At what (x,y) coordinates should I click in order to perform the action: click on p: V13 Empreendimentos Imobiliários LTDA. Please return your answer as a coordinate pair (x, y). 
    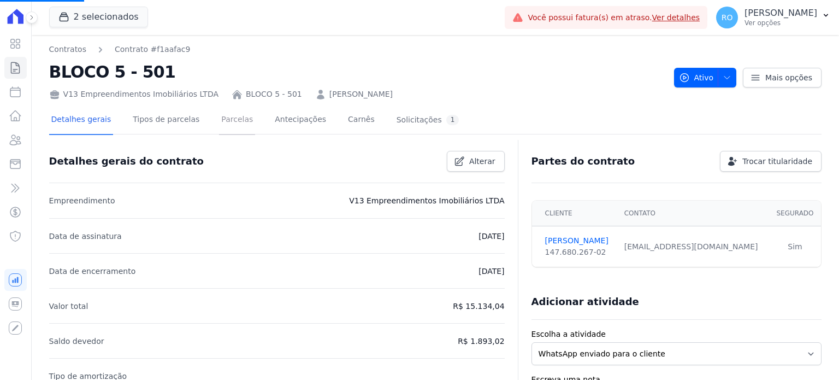
    Looking at the image, I should click on (427, 200).